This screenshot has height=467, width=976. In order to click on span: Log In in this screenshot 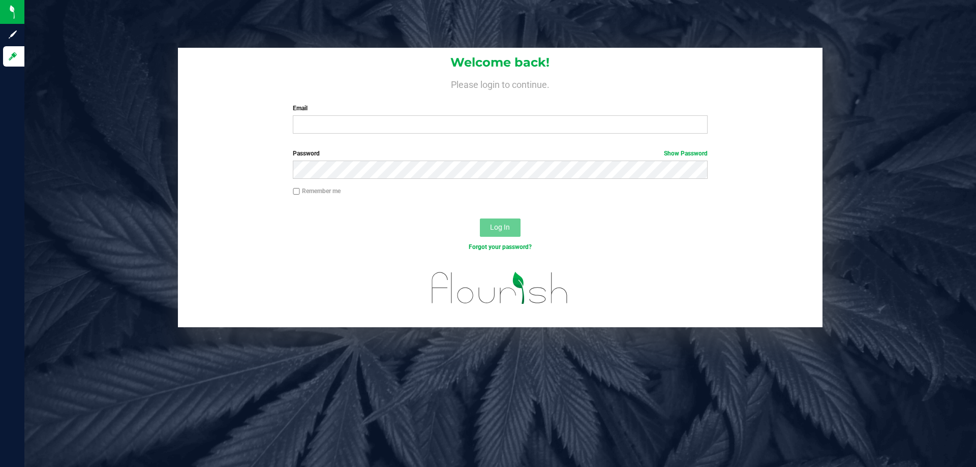, I will do `click(500, 227)`.